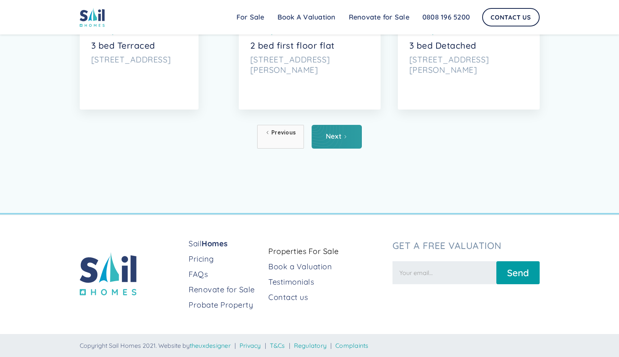 The width and height of the screenshot is (619, 357). Describe the element at coordinates (310, 346) in the screenshot. I see `div: Copyright Sail Homes 2021. Website by | | | |` at that location.